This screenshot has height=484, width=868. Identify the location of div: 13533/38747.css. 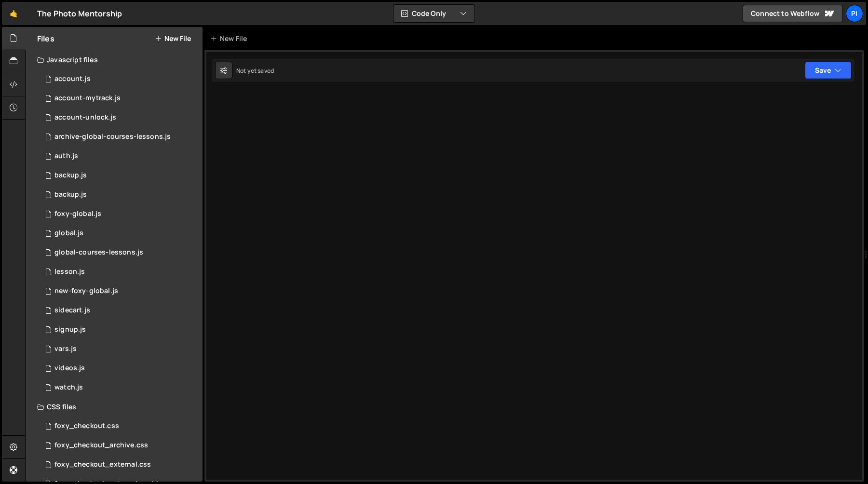
(119, 465).